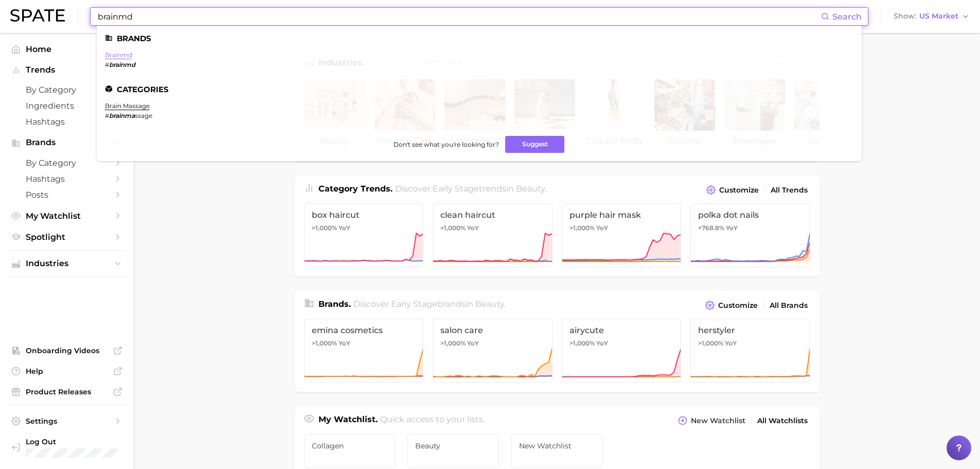  I want to click on span: Posts, so click(67, 194).